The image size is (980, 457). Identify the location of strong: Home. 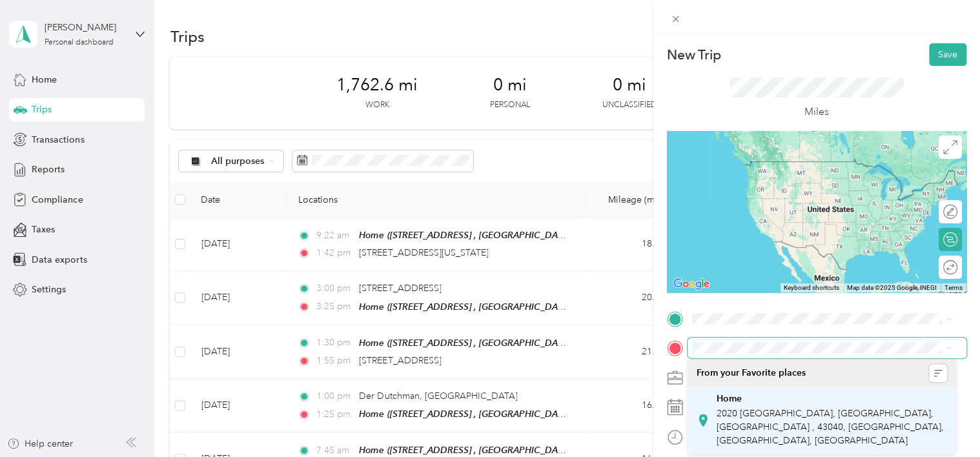
(728, 399).